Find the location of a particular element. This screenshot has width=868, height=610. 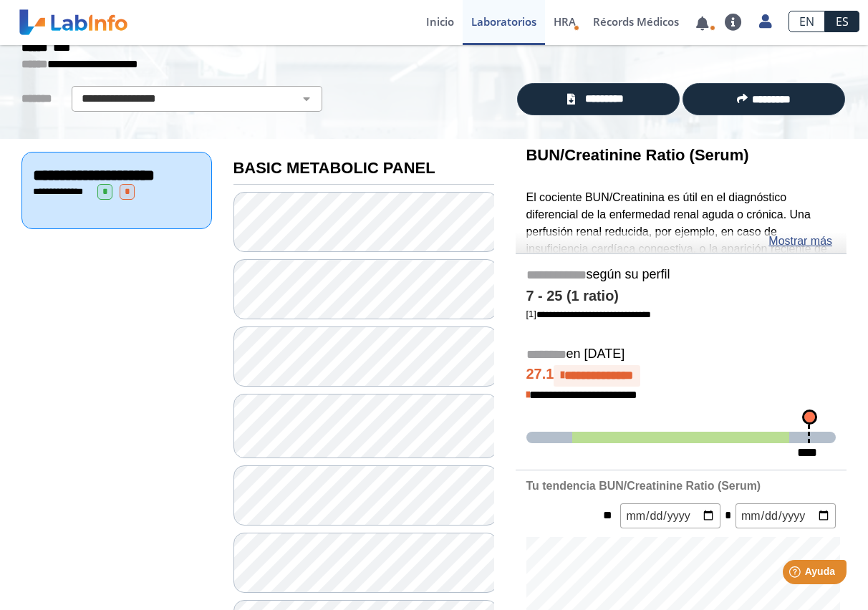

a: ES is located at coordinates (842, 22).